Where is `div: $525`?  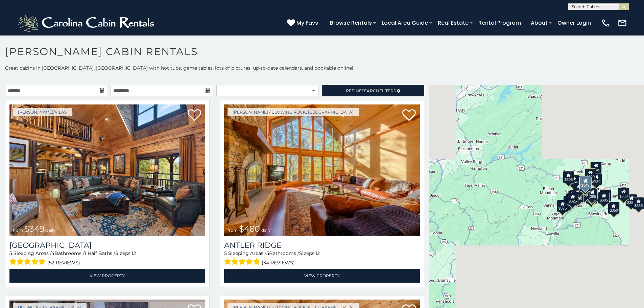
div: $525 is located at coordinates (596, 167).